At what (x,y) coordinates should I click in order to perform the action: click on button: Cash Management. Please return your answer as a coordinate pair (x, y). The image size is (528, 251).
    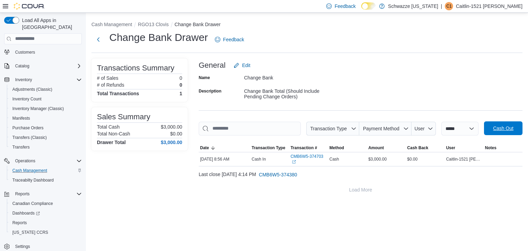
    Looking at the image, I should click on (112, 24).